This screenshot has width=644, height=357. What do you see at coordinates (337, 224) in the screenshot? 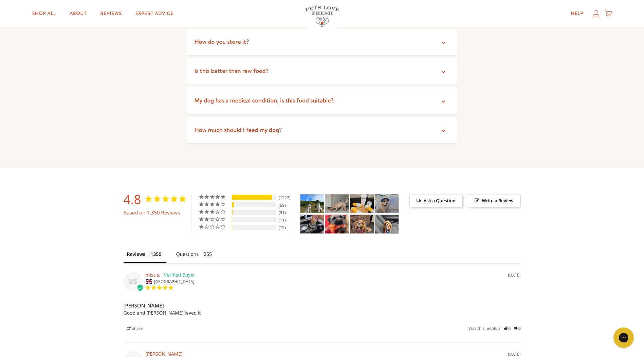
I see `img: Taster Pack - Adult - Customer Photo From Cate Sutton` at bounding box center [337, 224].